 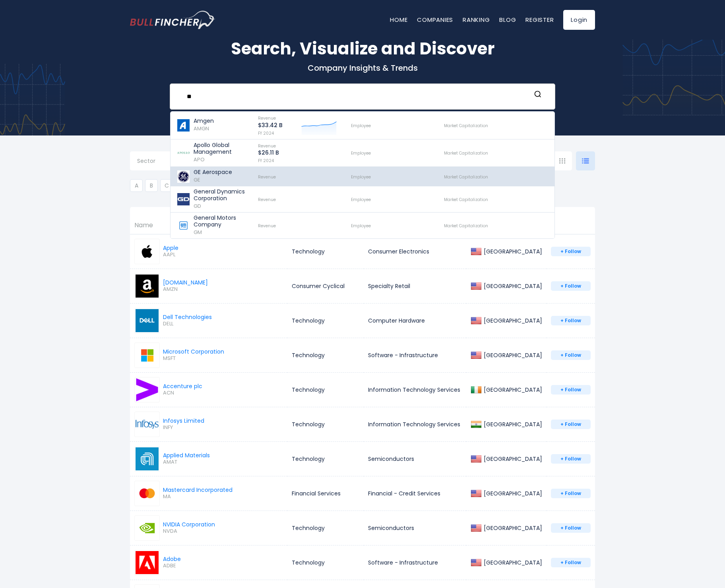 What do you see at coordinates (325, 493) in the screenshot?
I see `td: Financial Services` at bounding box center [325, 493].